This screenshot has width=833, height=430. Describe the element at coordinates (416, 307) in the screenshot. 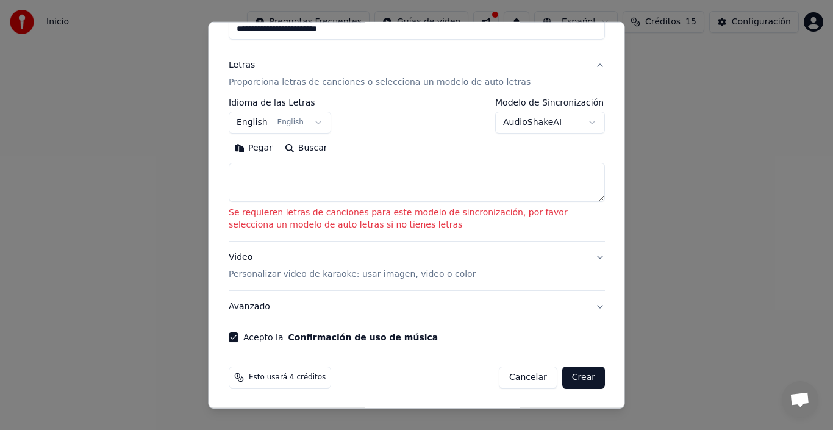

I see `button: Avanzado` at that location.